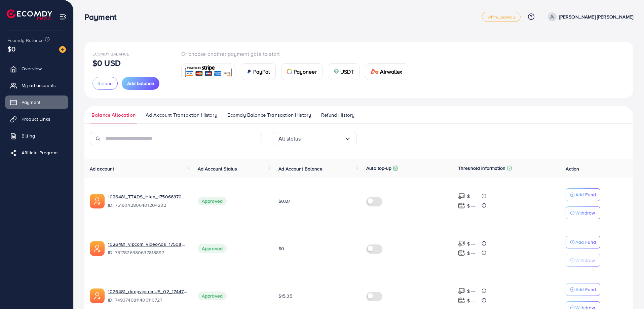  Describe the element at coordinates (102, 169) in the screenshot. I see `span: Ad account` at that location.